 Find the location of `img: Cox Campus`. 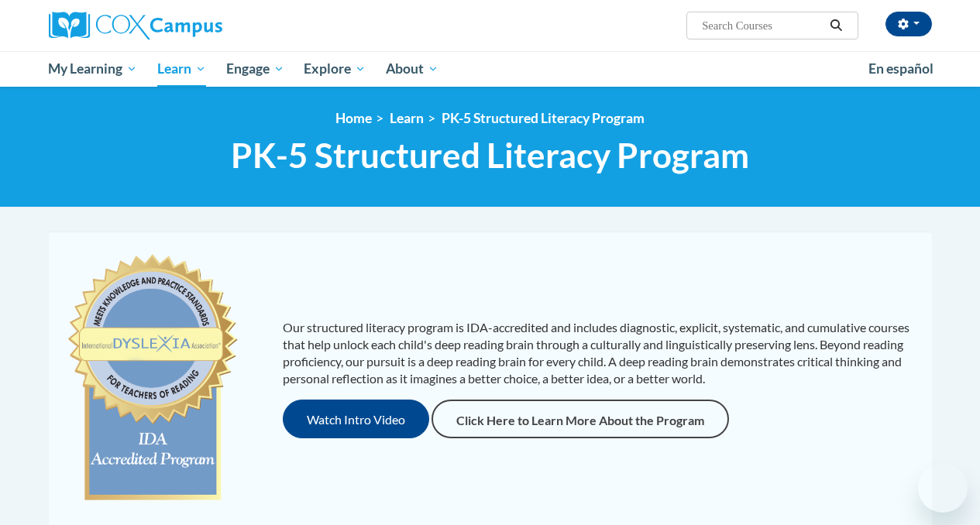

img: Cox Campus is located at coordinates (135, 26).